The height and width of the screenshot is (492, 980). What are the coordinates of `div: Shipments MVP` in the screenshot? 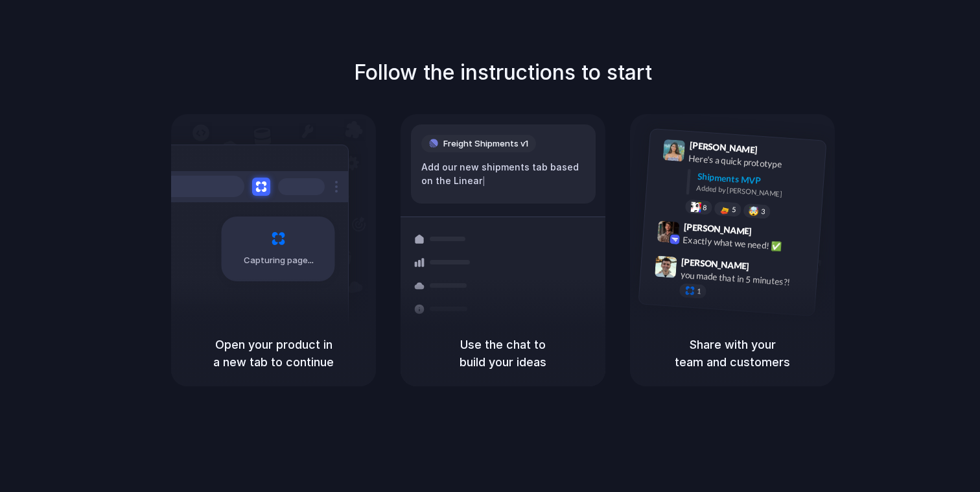 It's located at (757, 179).